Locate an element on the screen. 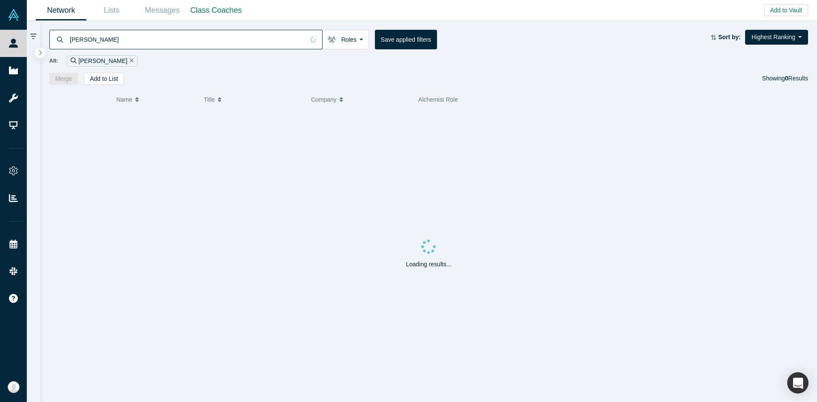 The height and width of the screenshot is (402, 817). span: Results is located at coordinates (796, 78).